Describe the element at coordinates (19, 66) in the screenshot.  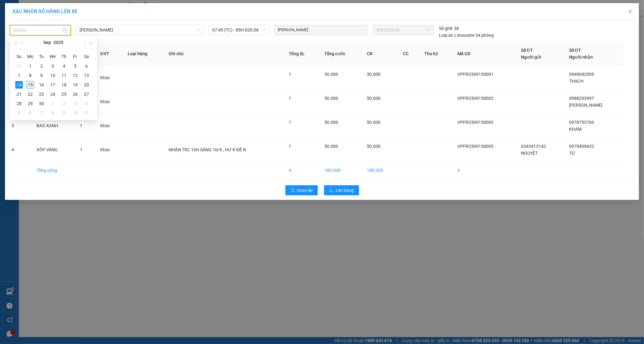
I see `td: 2025-08-31` at that location.